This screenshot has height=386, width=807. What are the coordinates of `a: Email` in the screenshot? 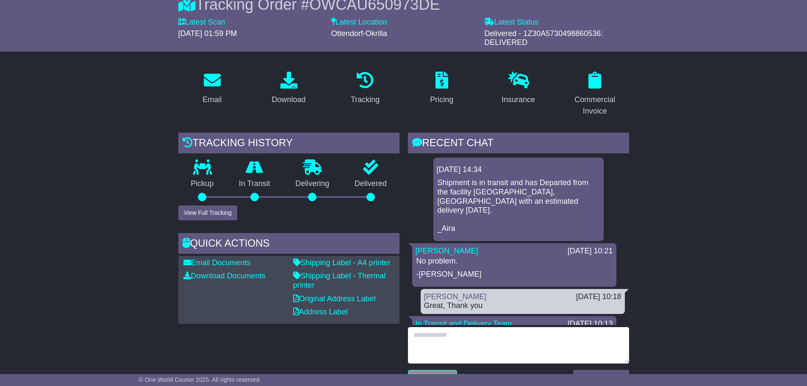 It's located at (212, 89).